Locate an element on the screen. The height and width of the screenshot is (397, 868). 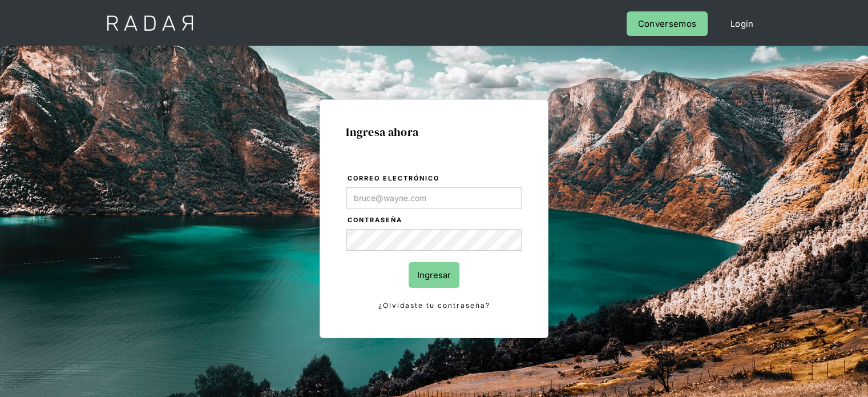
form: Login Form is located at coordinates (434, 243).